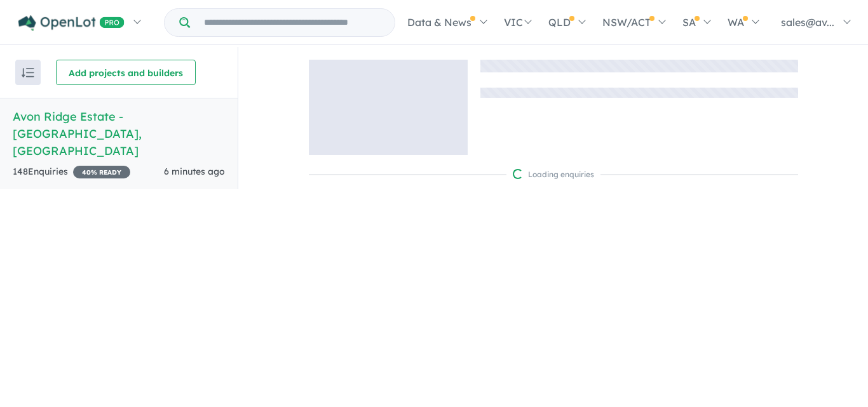 The height and width of the screenshot is (407, 868). What do you see at coordinates (102, 172) in the screenshot?
I see `span: 40 % READY` at bounding box center [102, 172].